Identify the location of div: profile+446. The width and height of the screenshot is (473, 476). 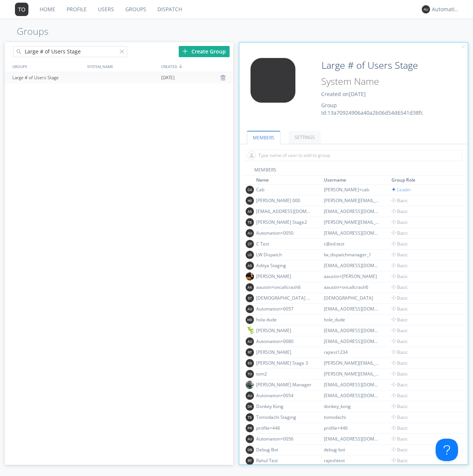
(284, 428).